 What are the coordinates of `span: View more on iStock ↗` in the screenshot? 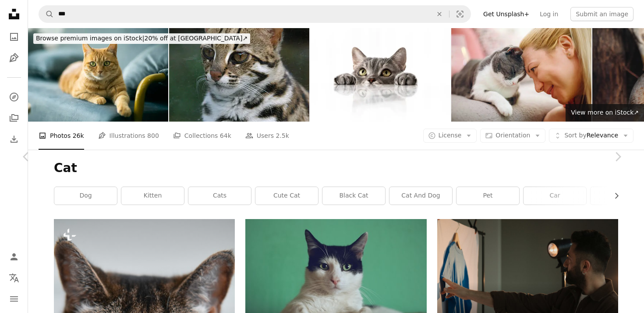 It's located at (605, 112).